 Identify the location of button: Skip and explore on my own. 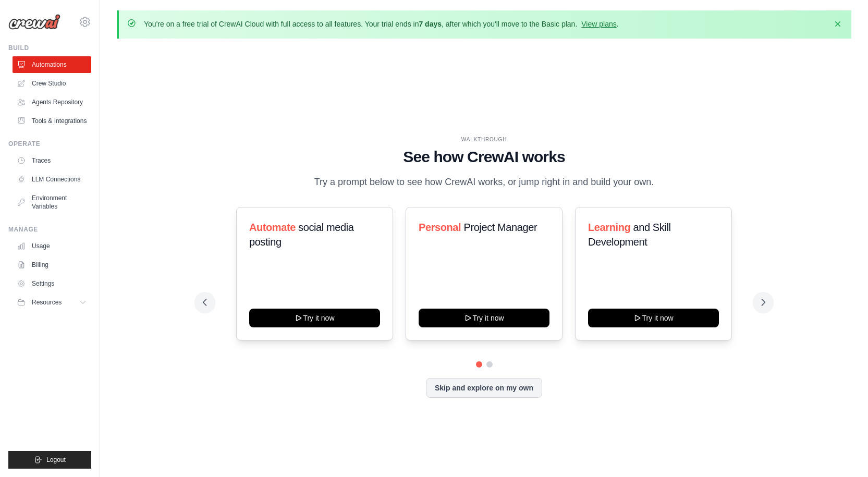
(483, 388).